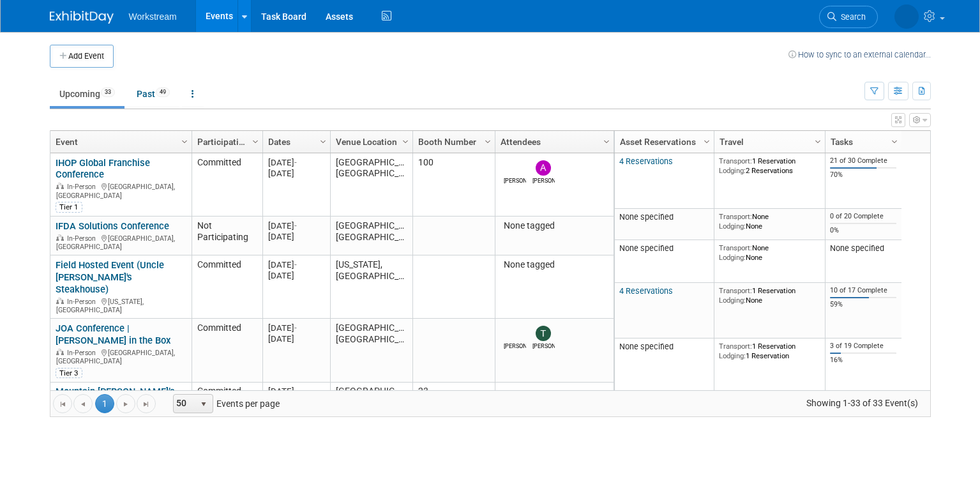  Describe the element at coordinates (153, 94) in the screenshot. I see `a: Past49` at that location.